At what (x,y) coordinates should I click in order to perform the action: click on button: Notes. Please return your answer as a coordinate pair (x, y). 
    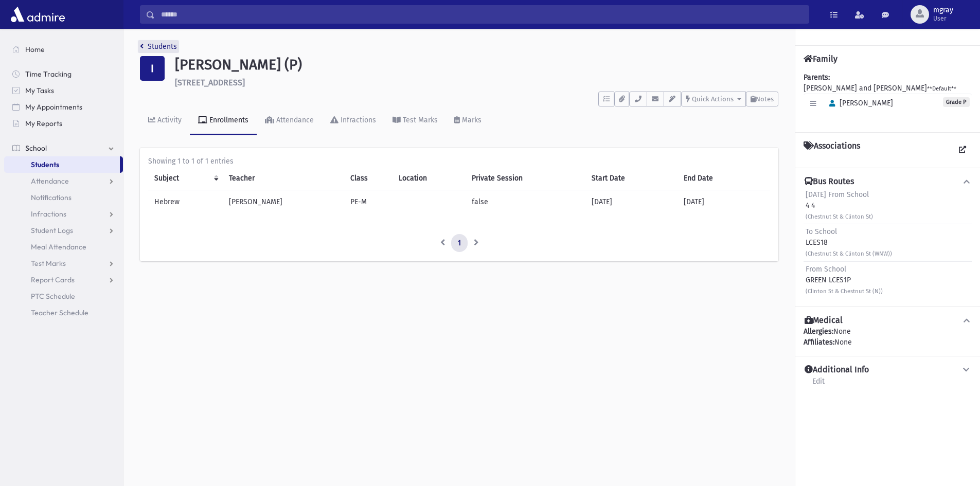
    Looking at the image, I should click on (762, 99).